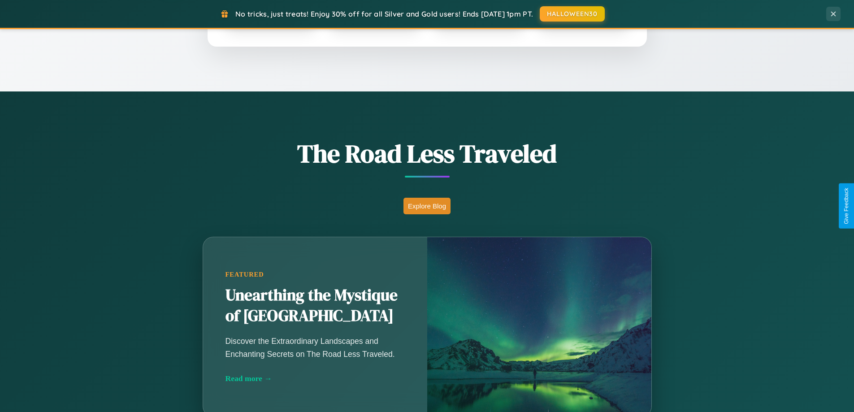 The height and width of the screenshot is (412, 854). Describe the element at coordinates (315, 347) in the screenshot. I see `p: Discover the Extraordinary Landscapes and Enchanting Secrets on The Road Less Traveled.` at that location.